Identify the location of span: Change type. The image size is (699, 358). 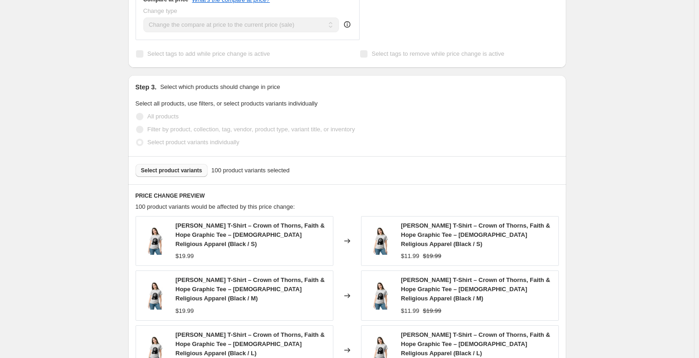
(161, 11).